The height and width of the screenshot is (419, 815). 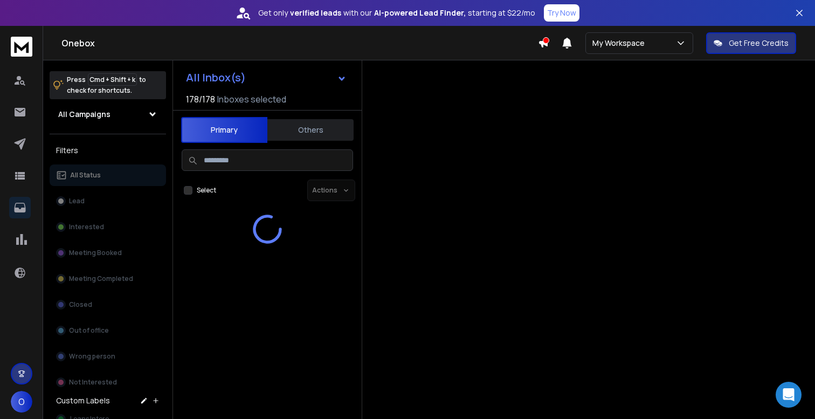 I want to click on h1: All Campaigns, so click(x=84, y=114).